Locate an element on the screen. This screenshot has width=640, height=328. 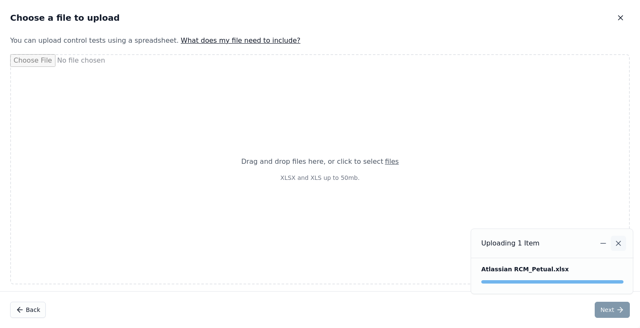
div: files is located at coordinates (391, 162).